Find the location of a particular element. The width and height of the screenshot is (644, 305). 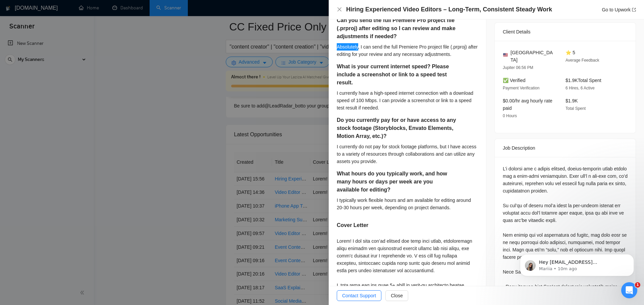

span: Average Feedback is located at coordinates (583, 60).